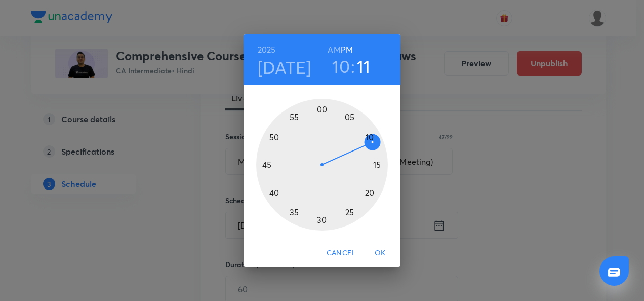 This screenshot has height=301, width=644. What do you see at coordinates (380, 253) in the screenshot?
I see `button: OK` at bounding box center [380, 253].